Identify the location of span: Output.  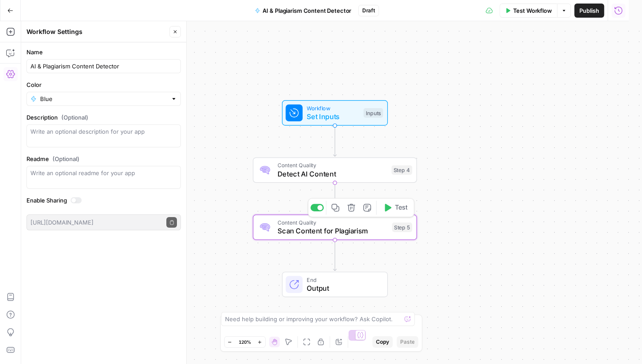
(342, 288).